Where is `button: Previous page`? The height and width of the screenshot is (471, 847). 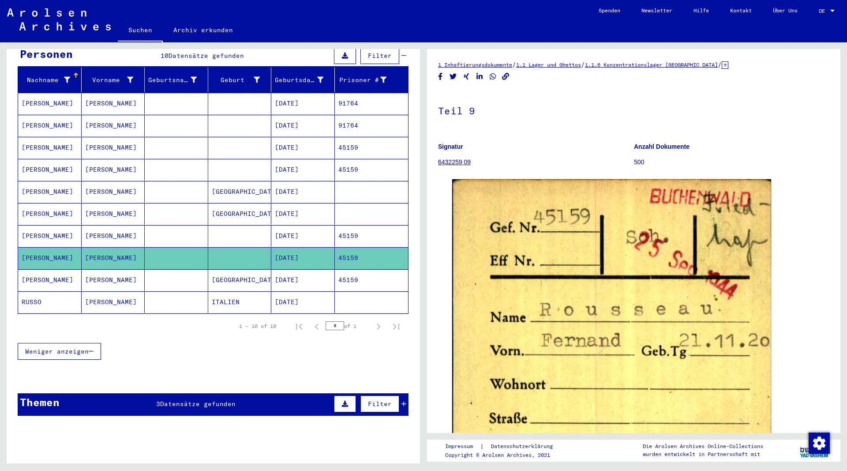
button: Previous page is located at coordinates (317, 326).